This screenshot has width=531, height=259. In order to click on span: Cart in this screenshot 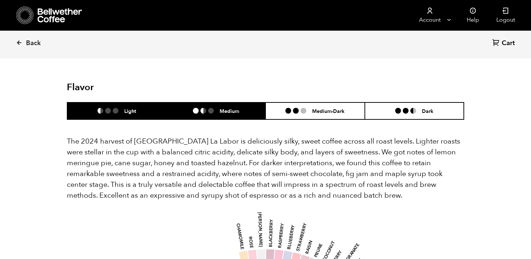, I will do `click(508, 43)`.